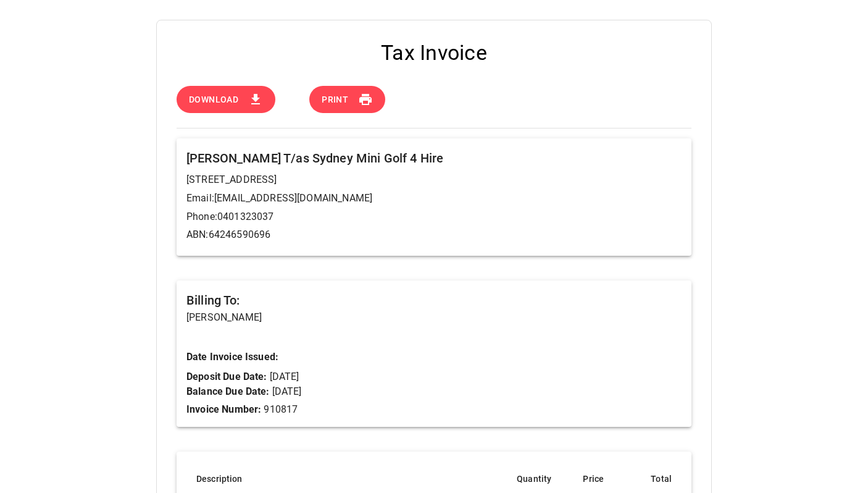  Describe the element at coordinates (434, 217) in the screenshot. I see `p: Phone: 0401323037` at that location.